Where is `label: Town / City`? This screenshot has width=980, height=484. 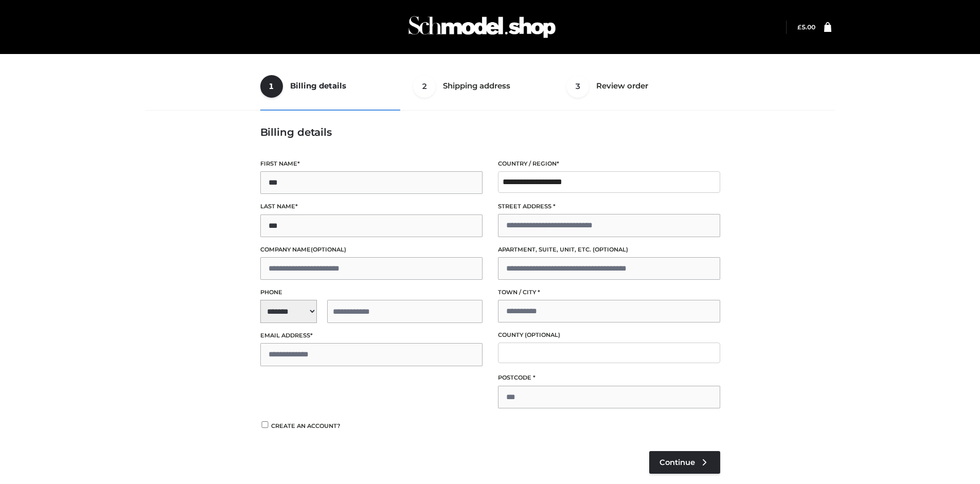
label: Town / City is located at coordinates (610, 292).